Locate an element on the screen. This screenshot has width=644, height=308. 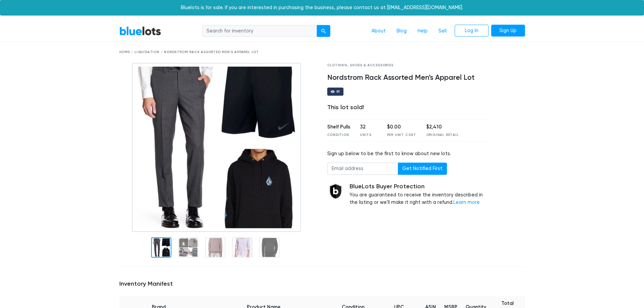
a: BlueLots is located at coordinates (140, 31).